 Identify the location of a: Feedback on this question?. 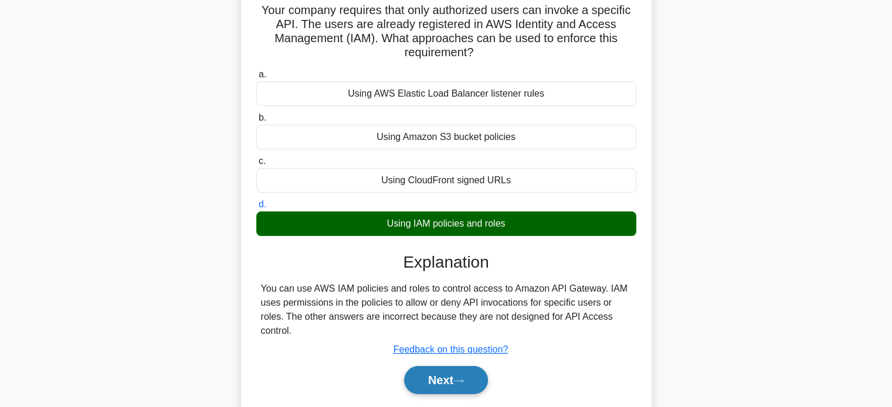
(451, 349).